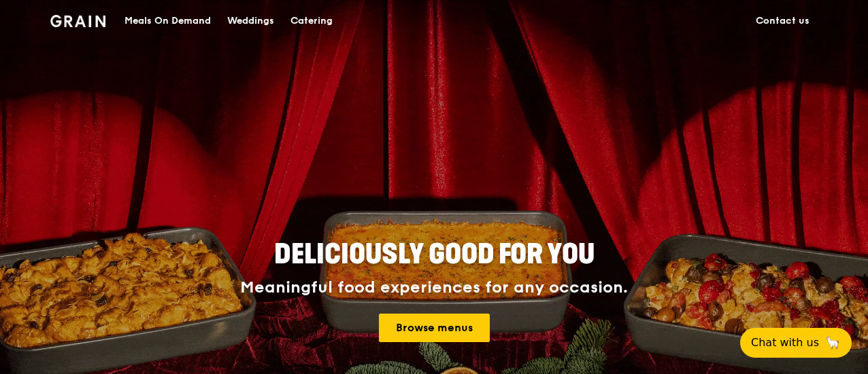 This screenshot has height=374, width=868. Describe the element at coordinates (434, 288) in the screenshot. I see `div: Meaningful food experiences for any occasion.` at that location.